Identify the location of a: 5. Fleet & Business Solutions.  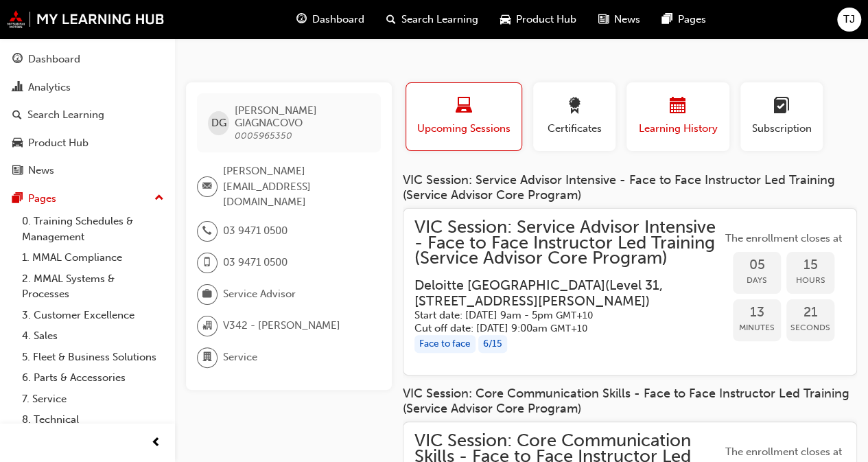
(92, 357).